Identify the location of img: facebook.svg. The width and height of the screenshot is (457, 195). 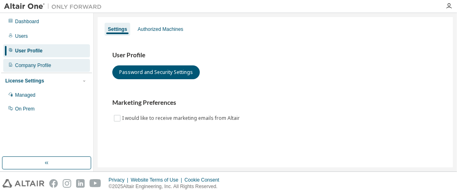
(53, 183).